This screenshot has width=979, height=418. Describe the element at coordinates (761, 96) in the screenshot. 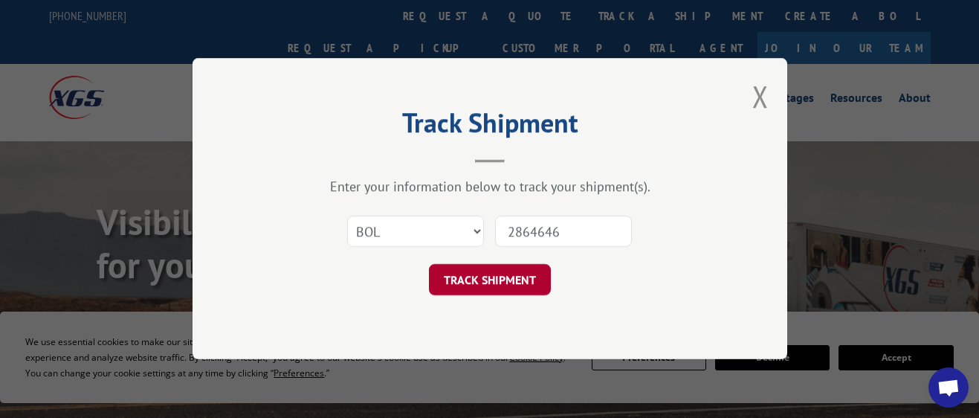

I see `button: Close modal` at that location.